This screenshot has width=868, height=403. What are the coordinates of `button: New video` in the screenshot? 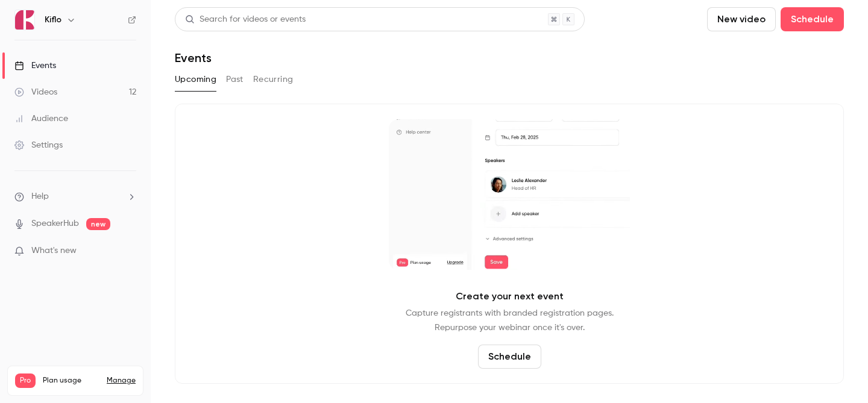 It's located at (742, 20).